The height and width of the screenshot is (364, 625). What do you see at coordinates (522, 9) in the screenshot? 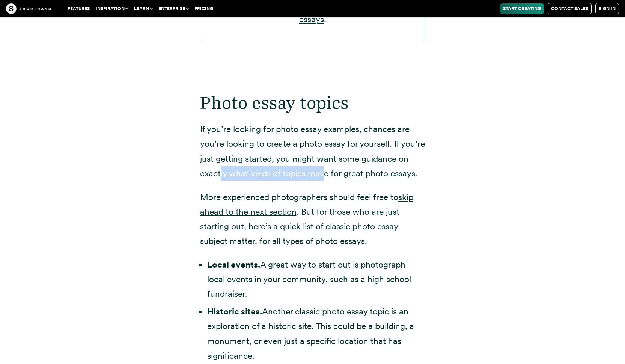
I see `a: Start Creating` at bounding box center [522, 9].